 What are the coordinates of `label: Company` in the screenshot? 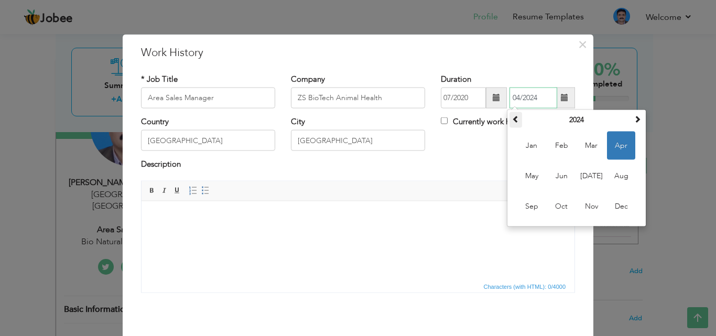 It's located at (308, 79).